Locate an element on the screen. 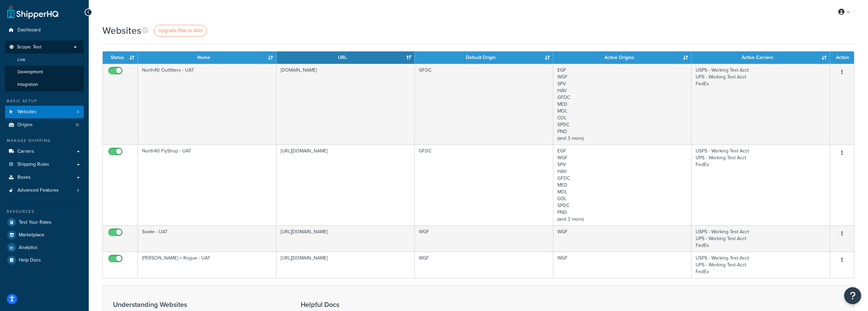 This screenshot has height=311, width=868. span: 15 is located at coordinates (77, 125).